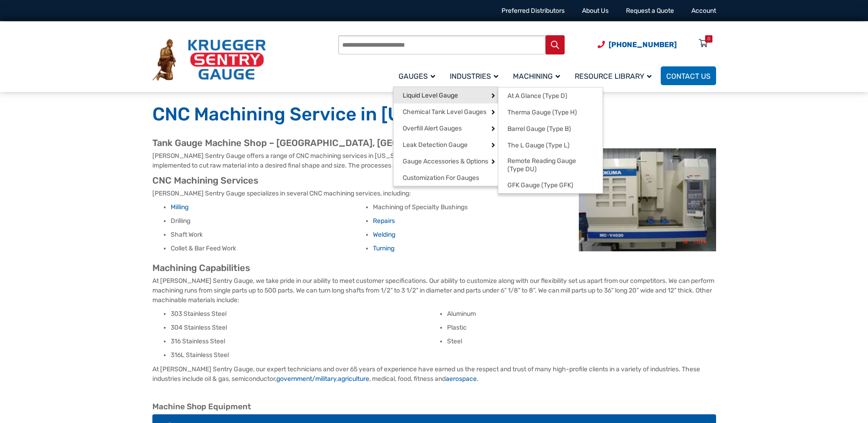  What do you see at coordinates (384, 248) in the screenshot?
I see `a: Turning` at bounding box center [384, 248].